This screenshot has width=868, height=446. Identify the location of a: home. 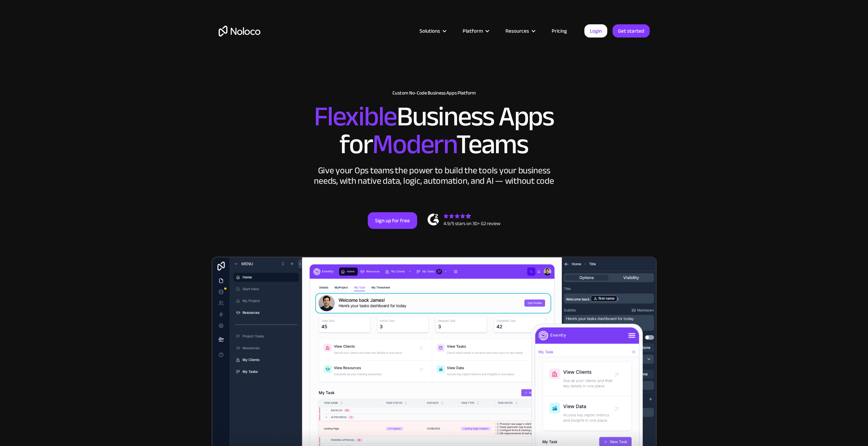
(239, 31).